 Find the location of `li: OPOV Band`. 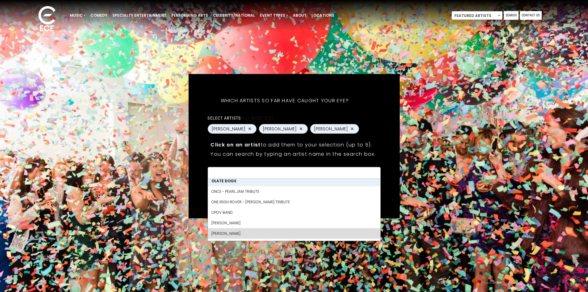

li: OPOV Band is located at coordinates (294, 212).